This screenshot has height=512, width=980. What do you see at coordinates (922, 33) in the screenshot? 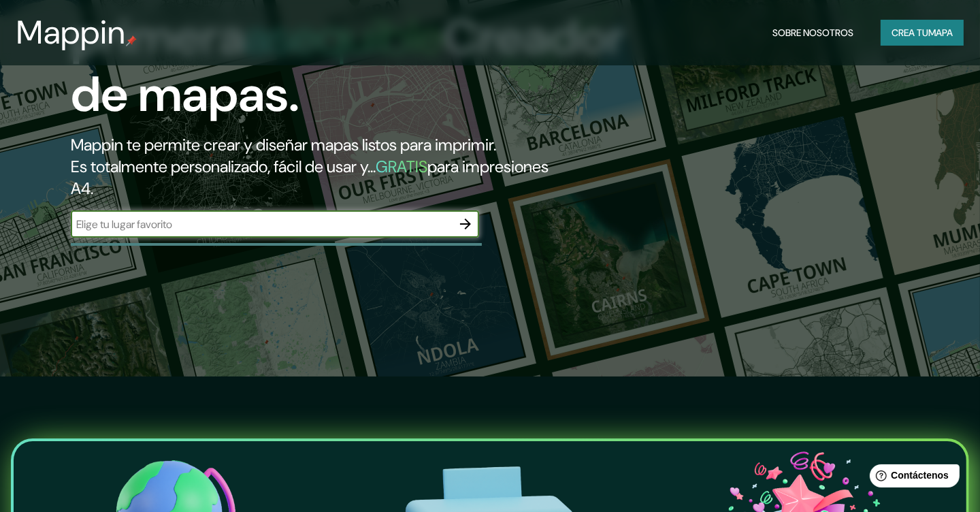
I see `button: Crea tumapa` at bounding box center [922, 33].